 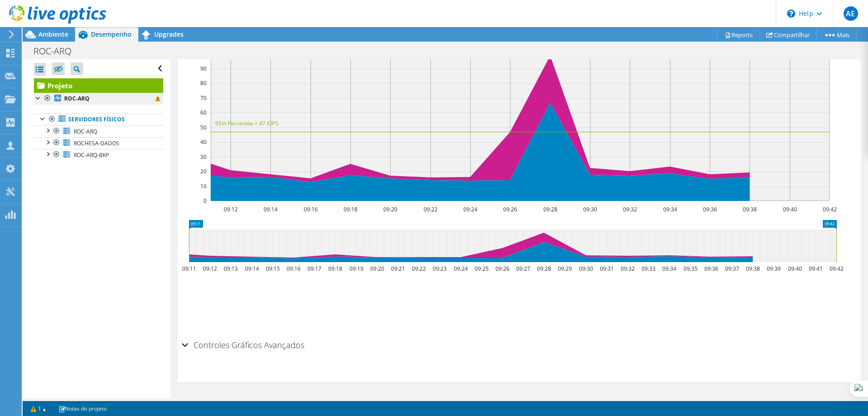 What do you see at coordinates (439, 268) in the screenshot?
I see `text: 09:23` at bounding box center [439, 268].